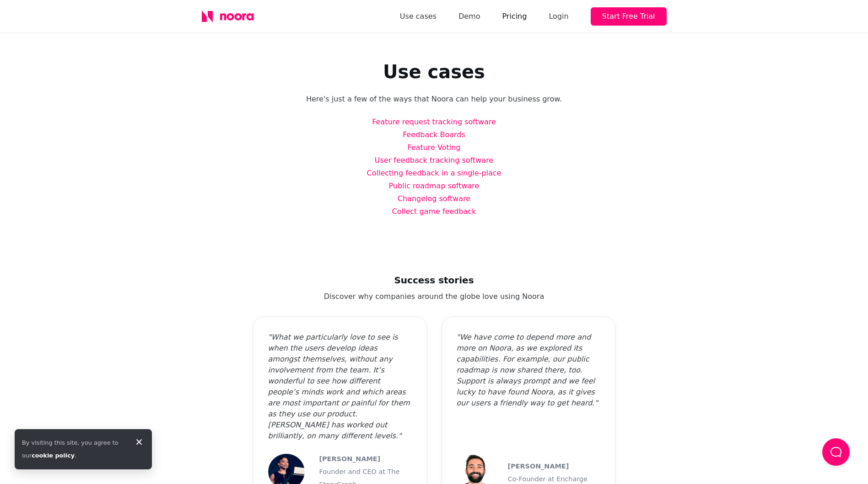 Image resolution: width=868 pixels, height=484 pixels. What do you see at coordinates (434, 198) in the screenshot?
I see `a: Changelog software` at bounding box center [434, 198].